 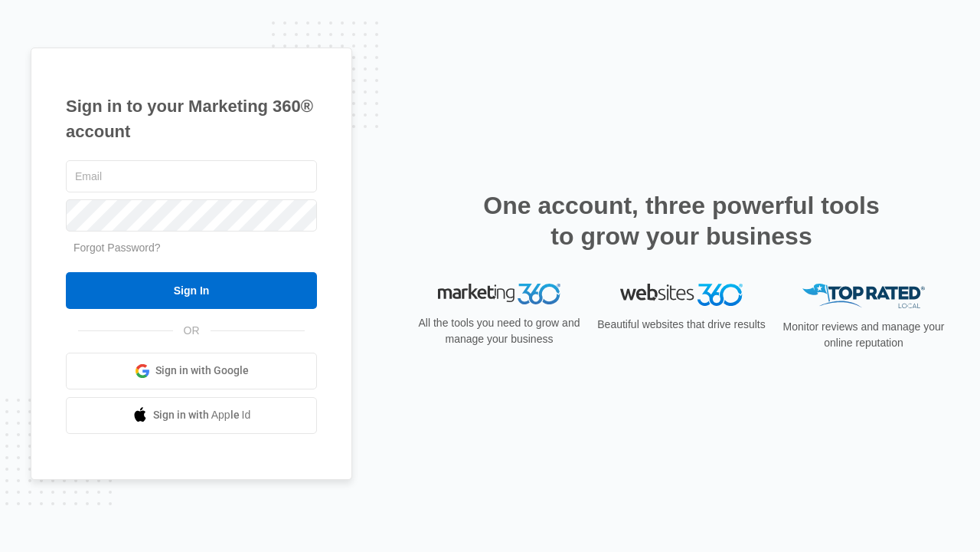 I want to click on a: Sign in with Apple Id, so click(x=192, y=415).